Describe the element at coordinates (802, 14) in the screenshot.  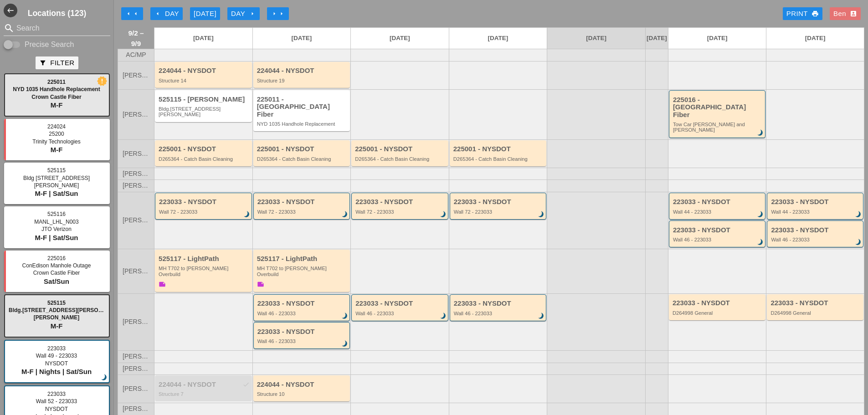
I see `a: Print` at that location.